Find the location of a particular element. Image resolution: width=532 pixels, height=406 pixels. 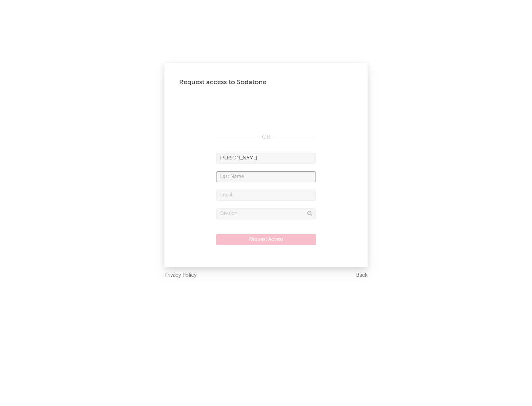

input: First Name is located at coordinates (266, 159).